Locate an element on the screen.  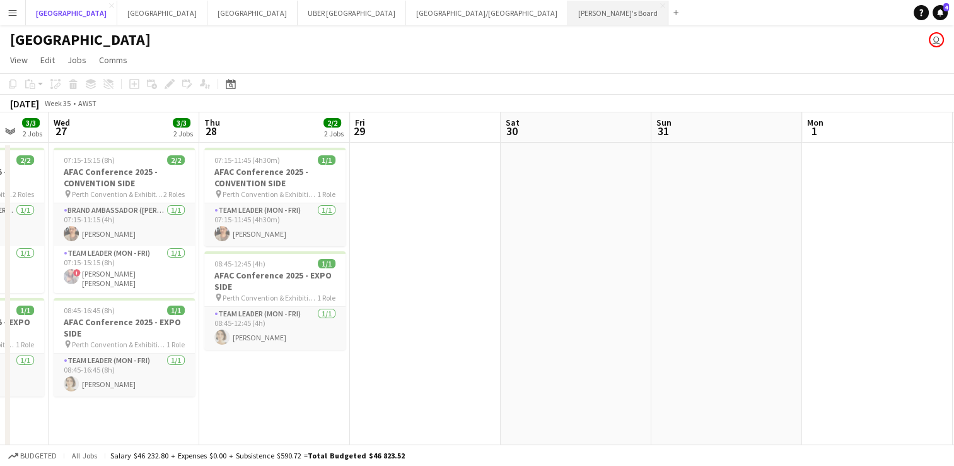
a: View is located at coordinates (19, 60).